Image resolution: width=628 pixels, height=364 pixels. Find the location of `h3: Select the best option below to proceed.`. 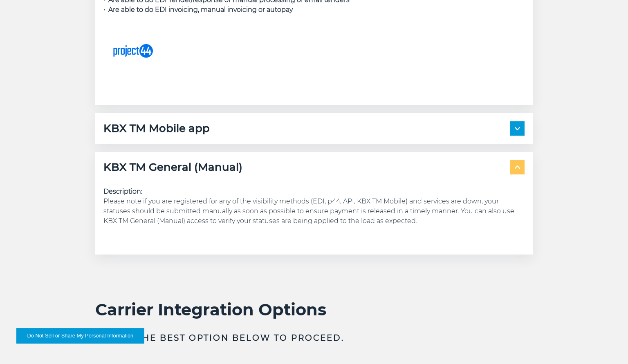

h3: Select the best option below to proceed. is located at coordinates (314, 338).